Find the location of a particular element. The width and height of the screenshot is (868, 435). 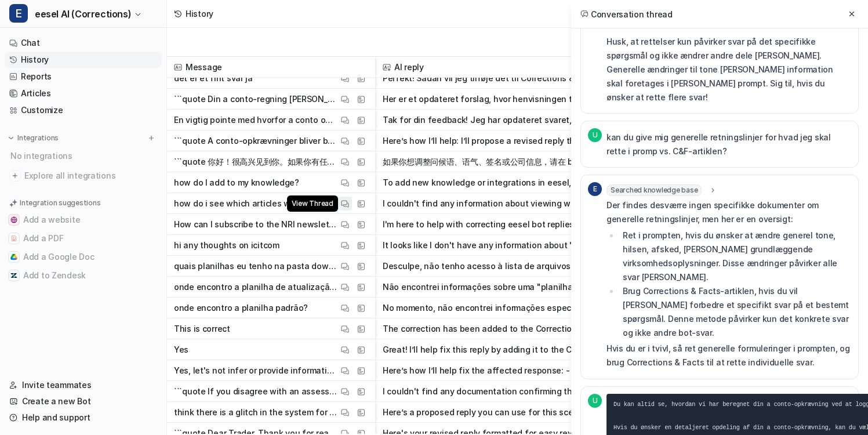

p: onde encontro a planilha de atualização cadastral? is located at coordinates (256, 287).